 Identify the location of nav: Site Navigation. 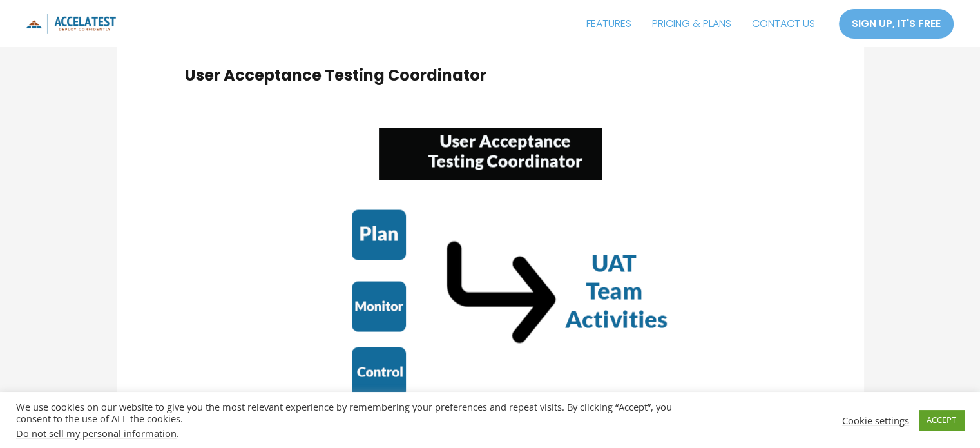
(700, 24).